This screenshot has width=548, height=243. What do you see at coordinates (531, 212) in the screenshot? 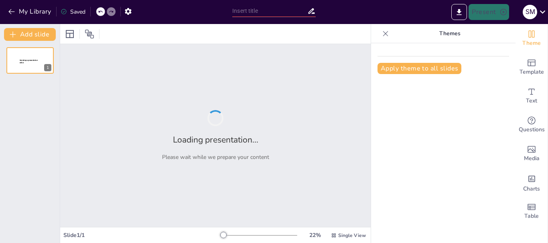
I see `div: Add a table` at bounding box center [531, 212].